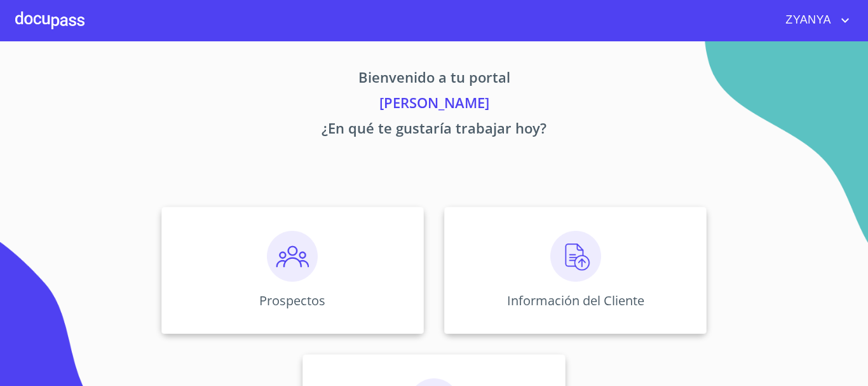  I want to click on button: account of current user, so click(814, 20).